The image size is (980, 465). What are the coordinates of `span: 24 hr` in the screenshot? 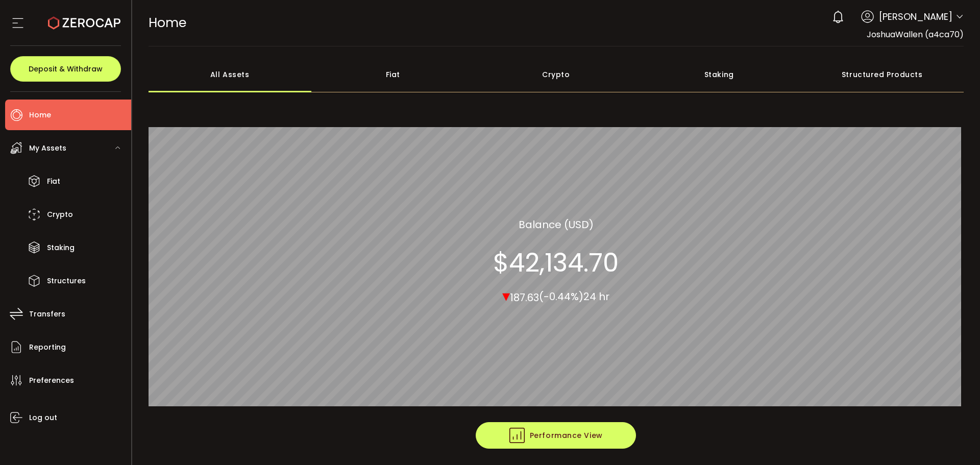 It's located at (597, 297).